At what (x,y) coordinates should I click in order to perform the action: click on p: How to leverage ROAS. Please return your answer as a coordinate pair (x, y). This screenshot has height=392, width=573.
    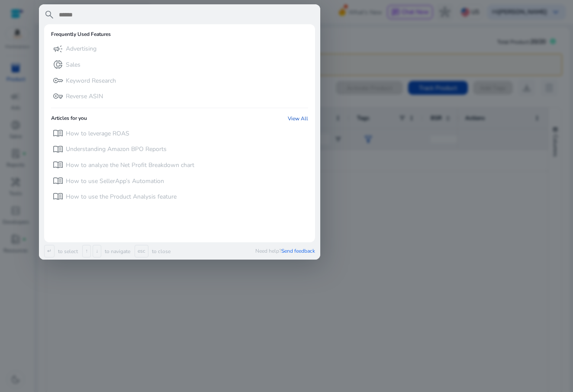
    Looking at the image, I should click on (98, 134).